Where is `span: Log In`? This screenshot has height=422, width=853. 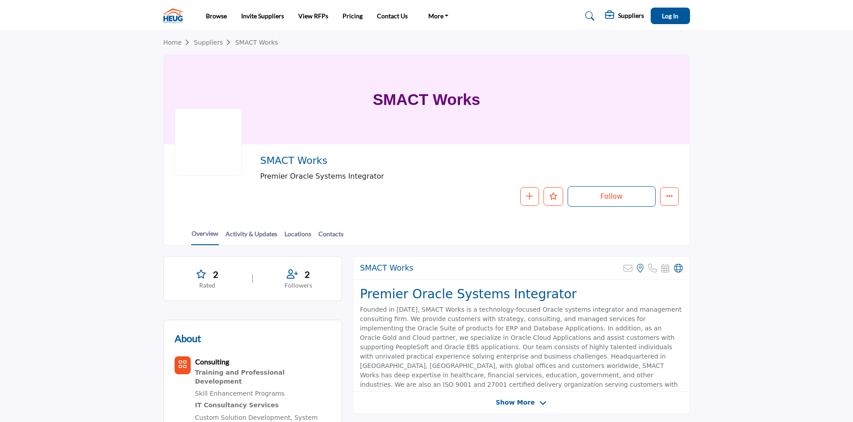 span: Log In is located at coordinates (670, 16).